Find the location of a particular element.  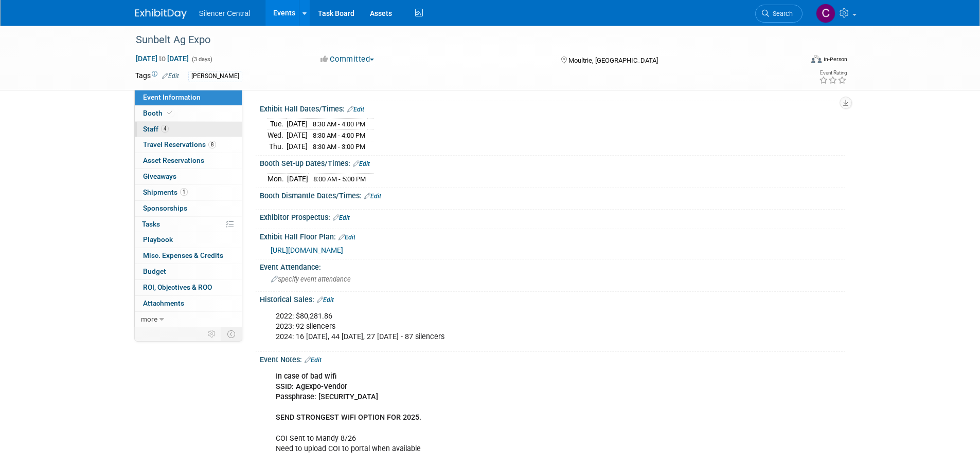

td: Tags is located at coordinates (157, 76).